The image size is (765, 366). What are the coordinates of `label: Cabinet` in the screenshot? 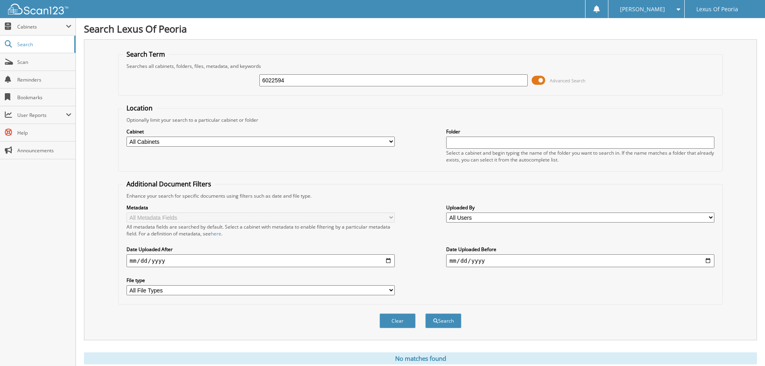 It's located at (261, 131).